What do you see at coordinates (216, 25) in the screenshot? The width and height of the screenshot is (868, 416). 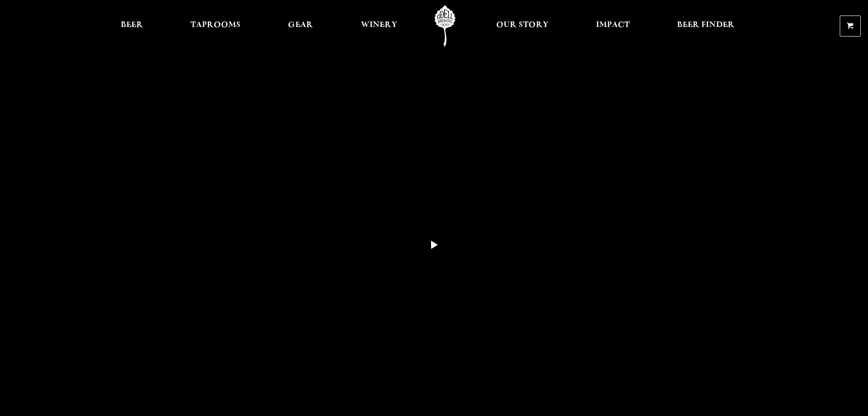 I see `span: Taprooms` at bounding box center [216, 25].